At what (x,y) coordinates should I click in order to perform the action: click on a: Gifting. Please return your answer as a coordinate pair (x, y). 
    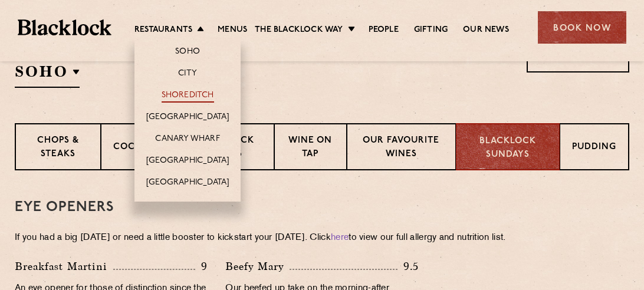
    Looking at the image, I should click on (431, 31).